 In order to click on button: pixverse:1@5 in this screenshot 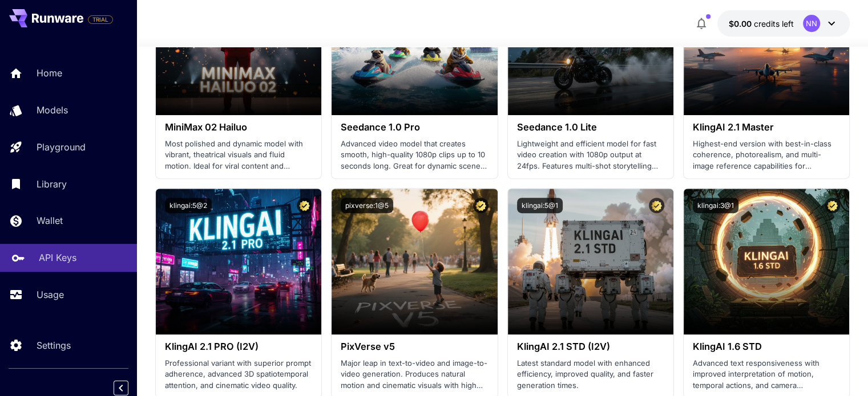, I will do `click(367, 205)`.